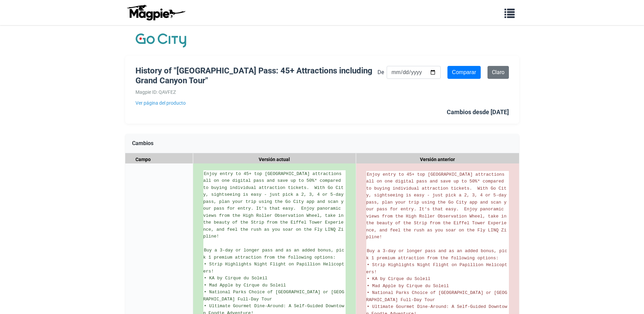 The height and width of the screenshot is (314, 644). I want to click on img: logo-ab69f6fb50320c5b225c76a69d11143b.png, so click(156, 13).